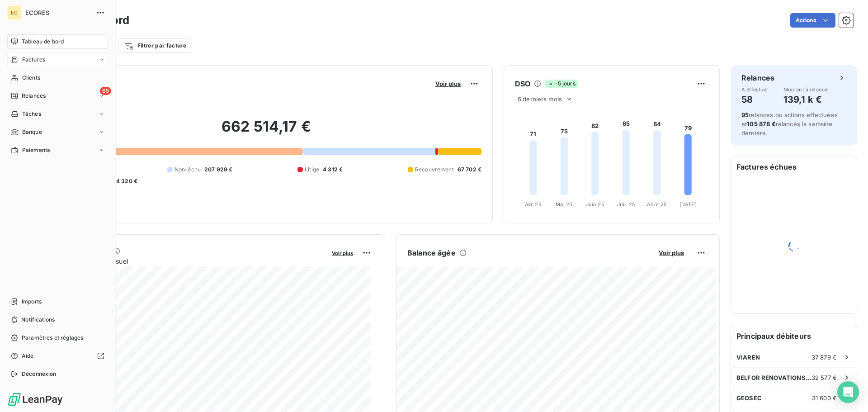 This screenshot has height=412, width=868. Describe the element at coordinates (824, 357) in the screenshot. I see `span: 37 879 €` at that location.